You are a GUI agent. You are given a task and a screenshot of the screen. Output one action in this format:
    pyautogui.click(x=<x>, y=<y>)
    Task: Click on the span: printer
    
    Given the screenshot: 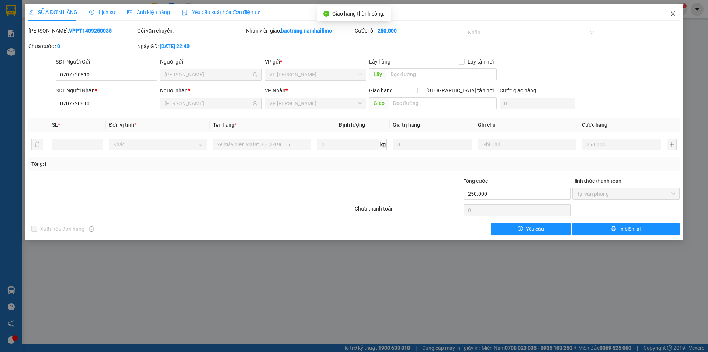 What is the action you would take?
    pyautogui.click(x=614, y=229)
    